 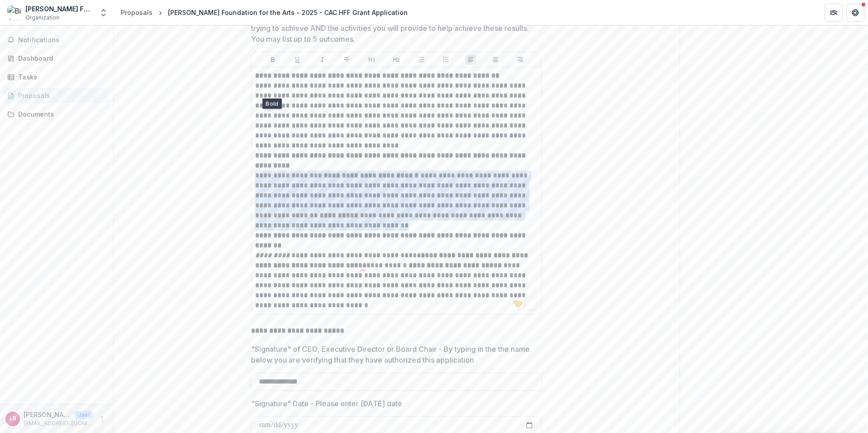 I want to click on a: Tasks, so click(x=57, y=77).